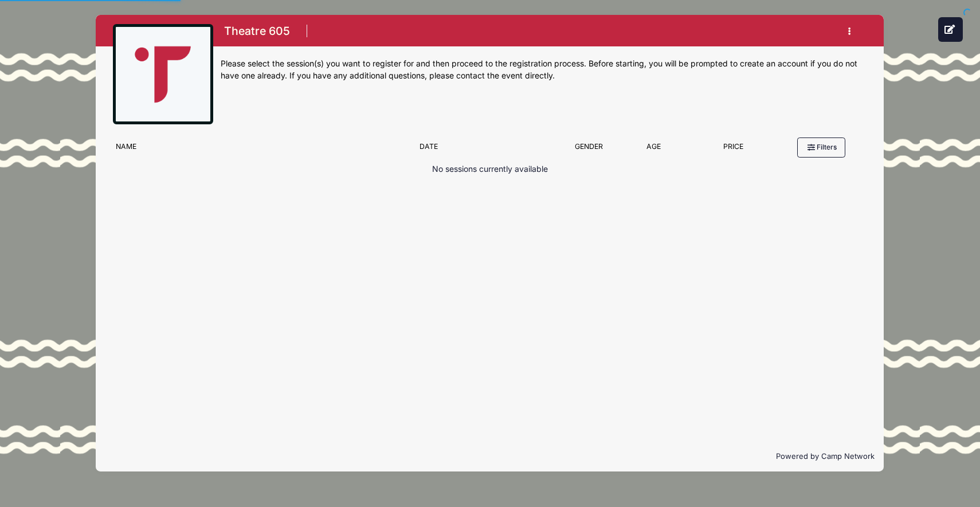 This screenshot has width=980, height=507. I want to click on img: logo, so click(163, 74).